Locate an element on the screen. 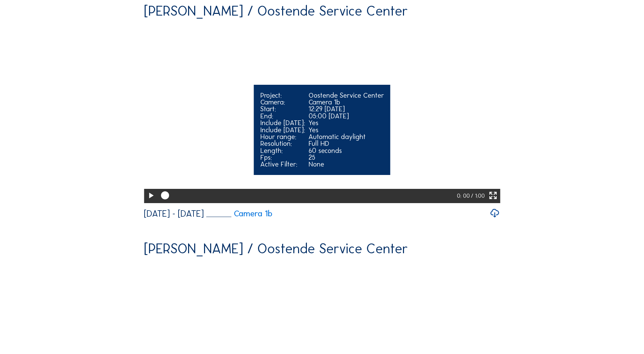 Image resolution: width=644 pixels, height=354 pixels. a: Camera 1b is located at coordinates (240, 214).